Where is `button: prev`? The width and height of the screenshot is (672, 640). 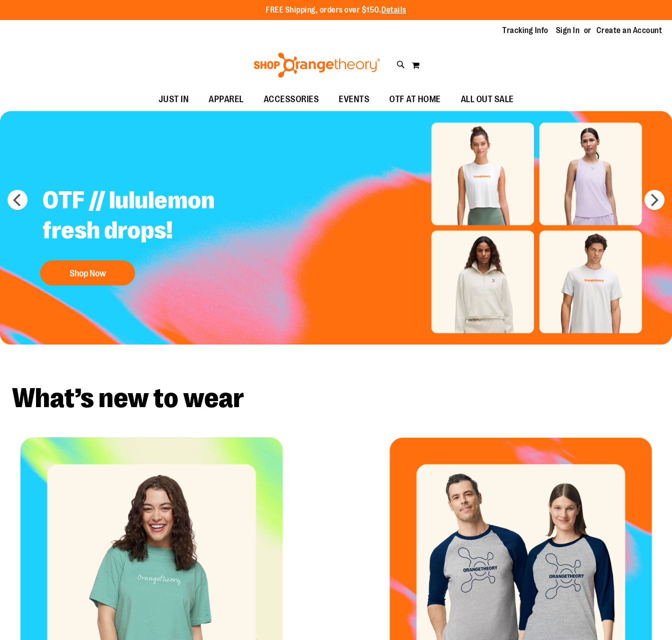
button: prev is located at coordinates (18, 199).